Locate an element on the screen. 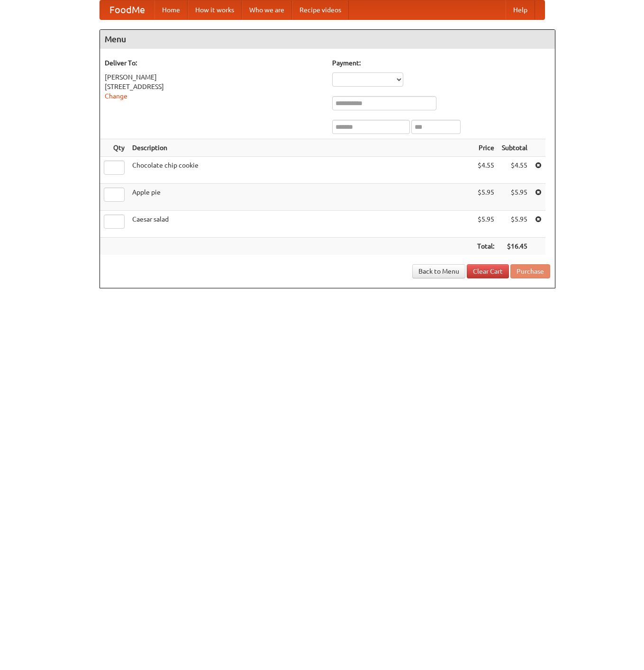 This screenshot has height=670, width=644. a: Recipe videos is located at coordinates (320, 10).